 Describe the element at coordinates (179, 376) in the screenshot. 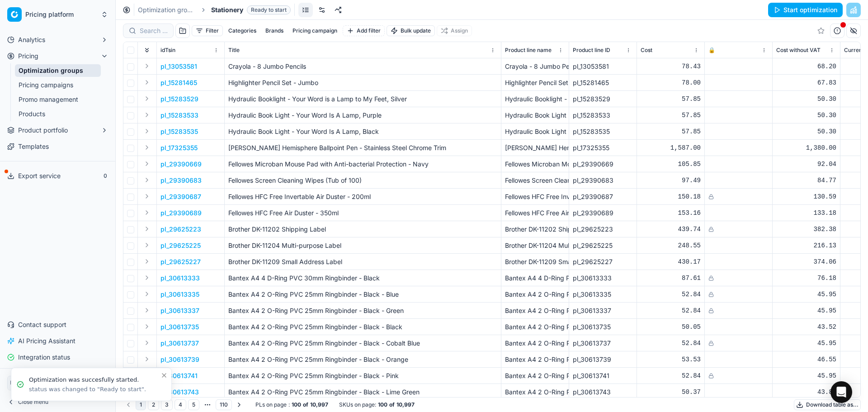

I see `button: pl_30613741` at that location.